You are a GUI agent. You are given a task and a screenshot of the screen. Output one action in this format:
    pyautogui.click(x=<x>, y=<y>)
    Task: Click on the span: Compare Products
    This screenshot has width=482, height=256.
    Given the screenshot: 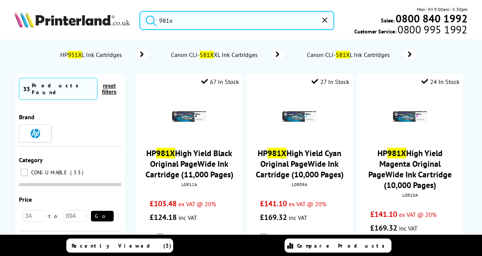 What is the action you would take?
    pyautogui.click(x=343, y=245)
    